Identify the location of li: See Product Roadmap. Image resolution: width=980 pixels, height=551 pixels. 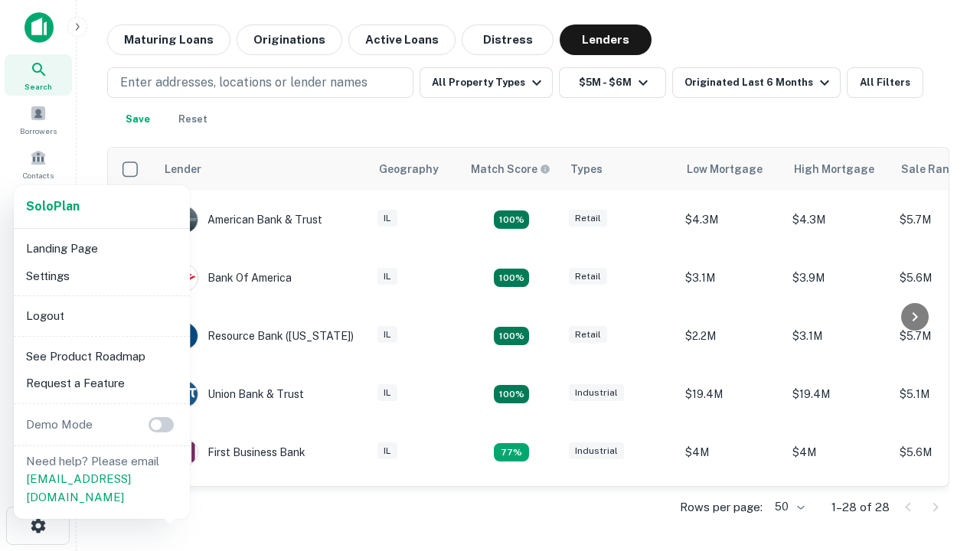
(102, 357).